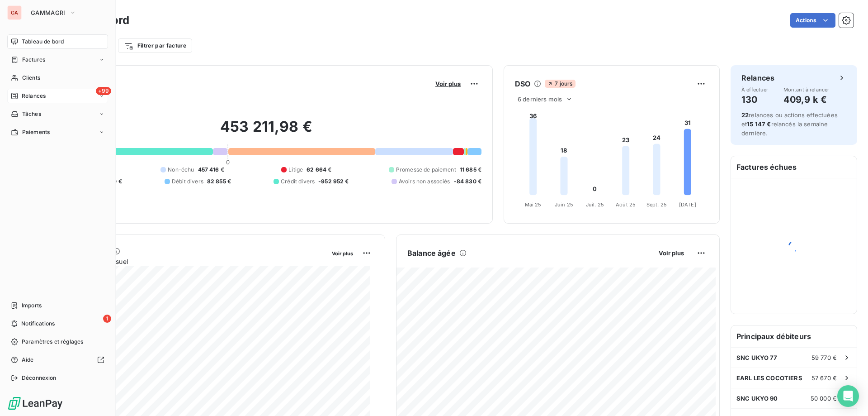 The height and width of the screenshot is (416, 868). What do you see at coordinates (52, 342) in the screenshot?
I see `span: Paramètres et réglages` at bounding box center [52, 342].